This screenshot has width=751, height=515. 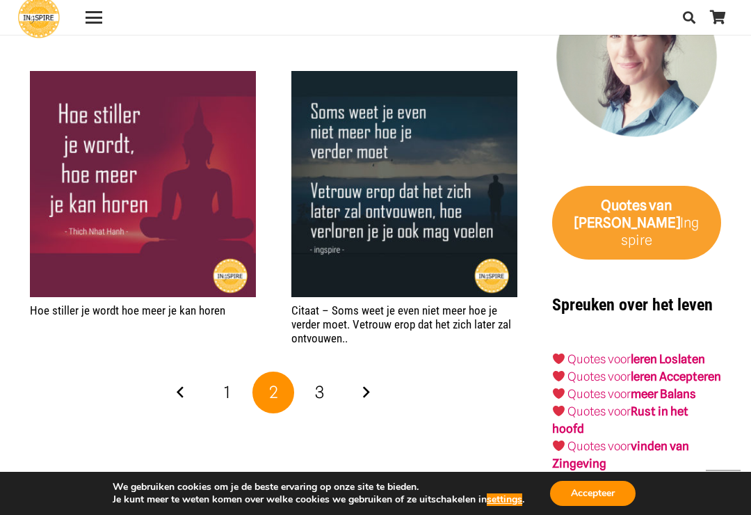 I want to click on span: 2, so click(x=273, y=392).